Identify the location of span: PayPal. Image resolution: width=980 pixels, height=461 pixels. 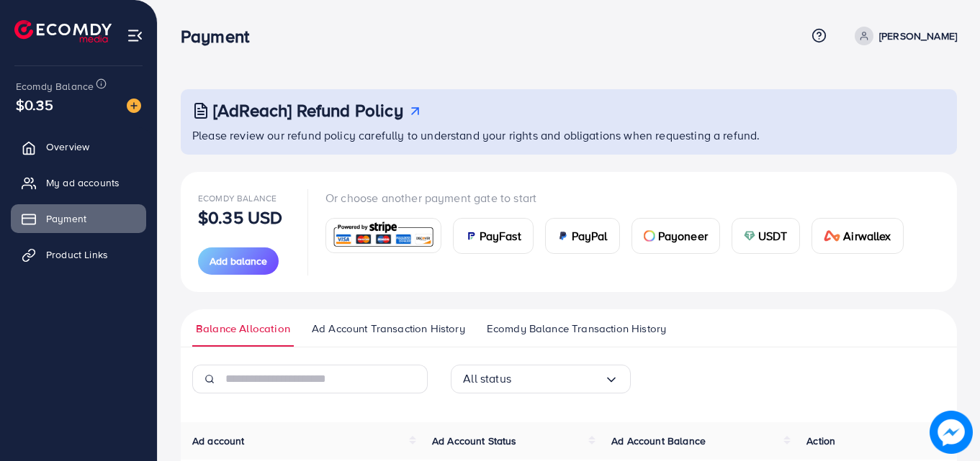
(590, 236).